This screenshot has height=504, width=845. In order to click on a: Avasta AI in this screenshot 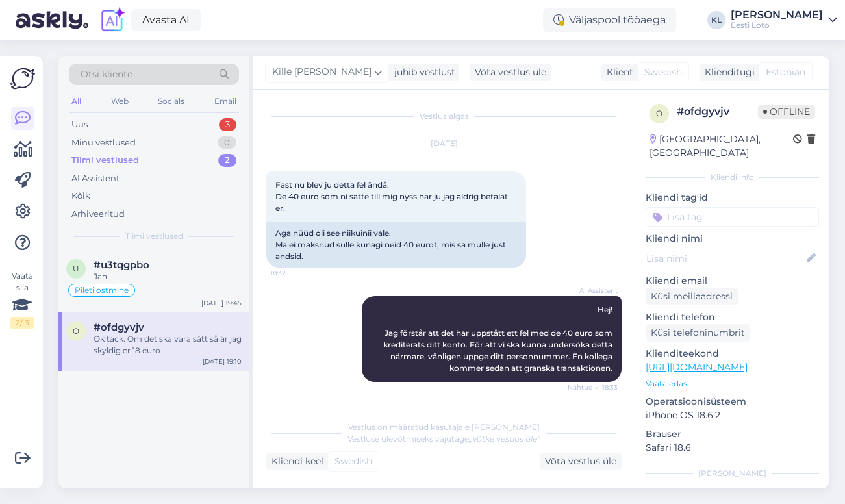, I will do `click(165, 20)`.